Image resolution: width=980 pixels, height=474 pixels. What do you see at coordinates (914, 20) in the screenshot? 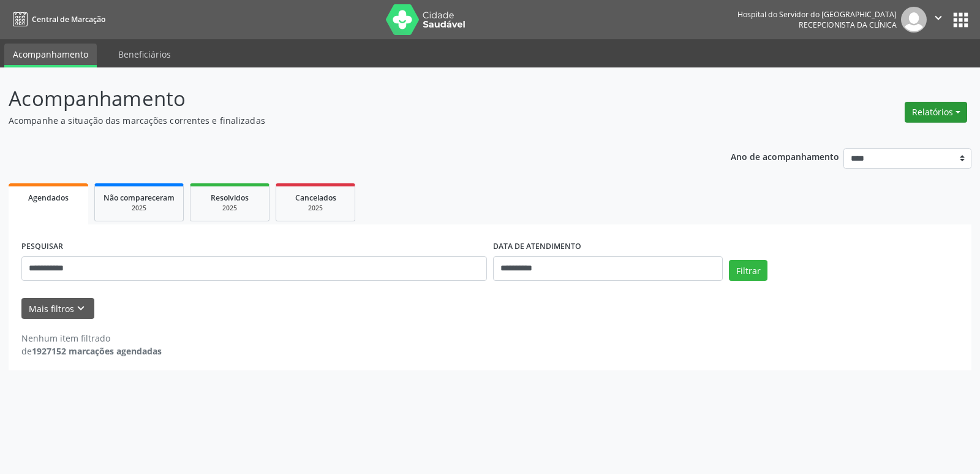
I see `img: img` at bounding box center [914, 20].